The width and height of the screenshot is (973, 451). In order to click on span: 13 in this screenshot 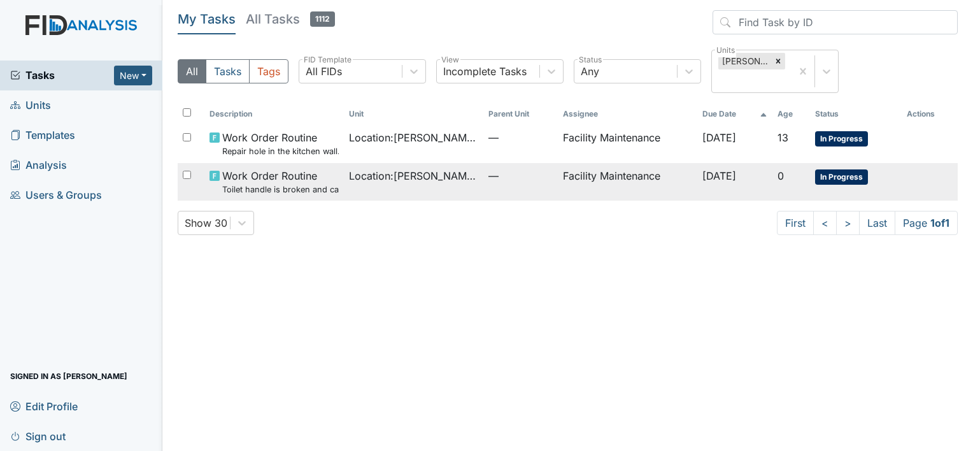, I will do `click(783, 138)`.